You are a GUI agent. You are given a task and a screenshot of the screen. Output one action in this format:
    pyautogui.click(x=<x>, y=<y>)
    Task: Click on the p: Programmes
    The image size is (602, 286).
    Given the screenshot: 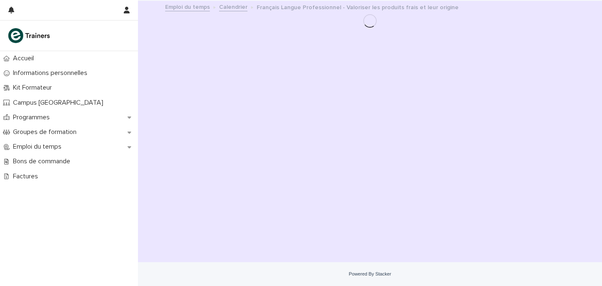 What is the action you would take?
    pyautogui.click(x=33, y=117)
    